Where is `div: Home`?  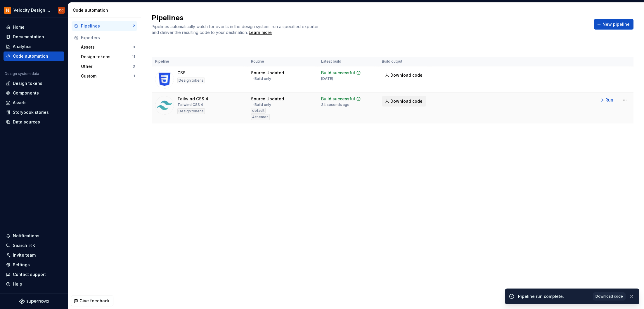
div: Home is located at coordinates (19, 27).